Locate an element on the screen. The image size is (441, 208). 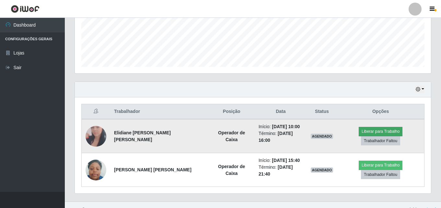
img: 1709225632480.jpeg is located at coordinates (96, 169).